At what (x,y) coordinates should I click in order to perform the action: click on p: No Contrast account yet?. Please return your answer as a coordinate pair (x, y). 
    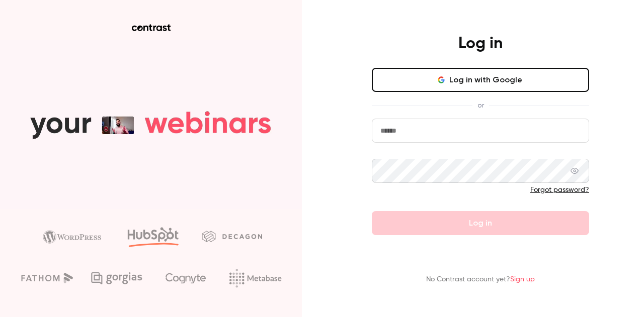
    Looking at the image, I should click on (480, 279).